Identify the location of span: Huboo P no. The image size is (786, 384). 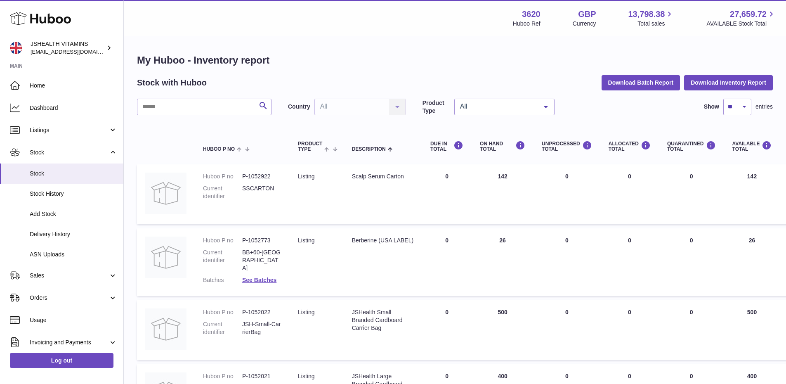
(219, 149).